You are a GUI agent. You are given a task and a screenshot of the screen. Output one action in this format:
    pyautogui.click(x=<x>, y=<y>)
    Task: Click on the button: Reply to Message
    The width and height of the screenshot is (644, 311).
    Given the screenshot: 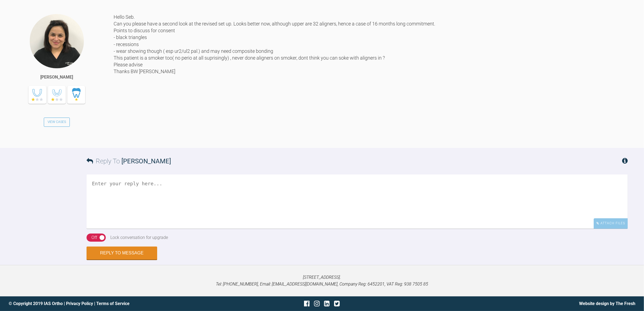 What is the action you would take?
    pyautogui.click(x=121, y=253)
    